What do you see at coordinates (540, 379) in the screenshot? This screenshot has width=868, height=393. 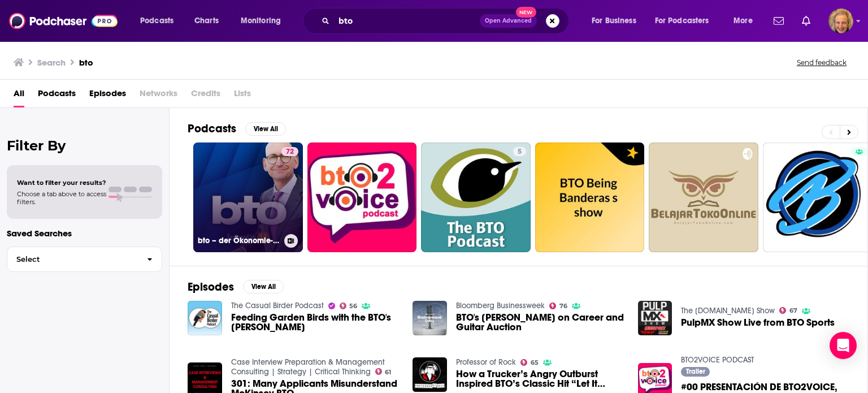 I see `span: How a Trucker’s Angry Outburst Inspired BTO’s Classic Hit “Let It Ride”` at bounding box center [540, 379].